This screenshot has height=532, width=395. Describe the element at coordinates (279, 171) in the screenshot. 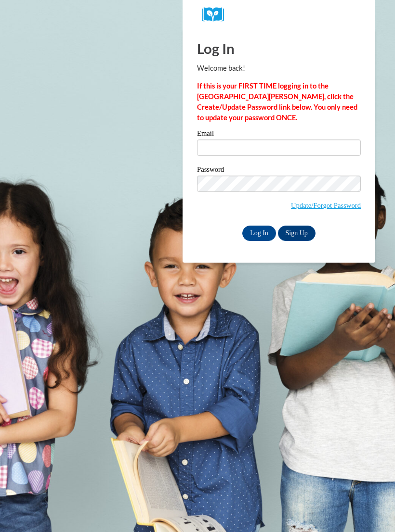

I see `label: Password` at that location.